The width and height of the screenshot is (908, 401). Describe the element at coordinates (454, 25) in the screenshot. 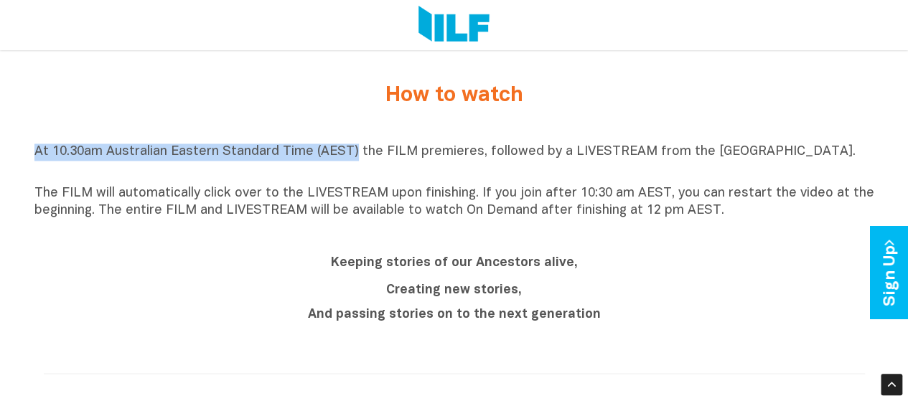

I see `img: Logo` at that location.